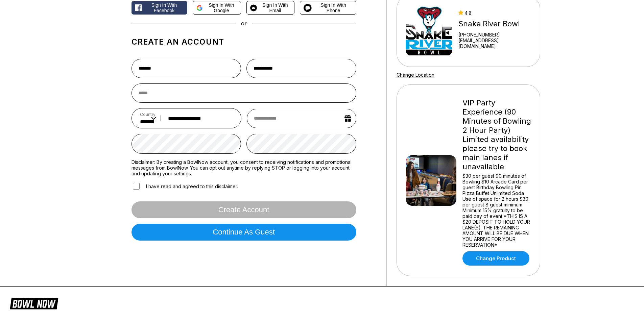 The height and width of the screenshot is (322, 644). Describe the element at coordinates (495, 24) in the screenshot. I see `div: Snake River Bowl` at that location.